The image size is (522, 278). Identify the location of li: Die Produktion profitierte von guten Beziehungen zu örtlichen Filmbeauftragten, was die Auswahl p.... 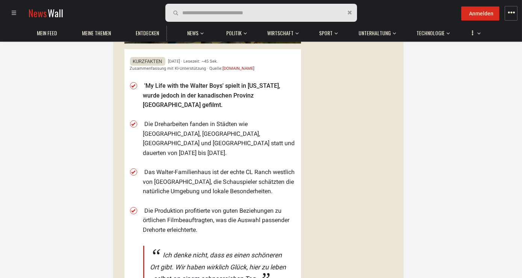
(219, 221).